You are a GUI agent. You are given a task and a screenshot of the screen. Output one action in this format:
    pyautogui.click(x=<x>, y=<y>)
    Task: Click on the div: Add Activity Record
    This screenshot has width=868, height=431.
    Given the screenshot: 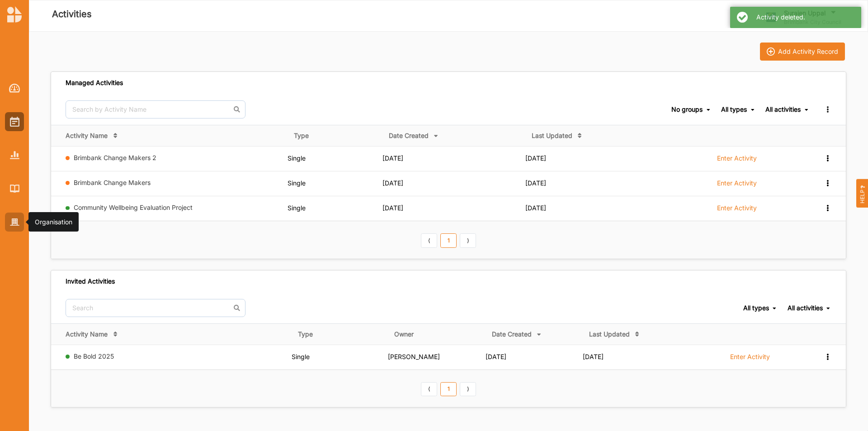 What is the action you would take?
    pyautogui.click(x=807, y=52)
    